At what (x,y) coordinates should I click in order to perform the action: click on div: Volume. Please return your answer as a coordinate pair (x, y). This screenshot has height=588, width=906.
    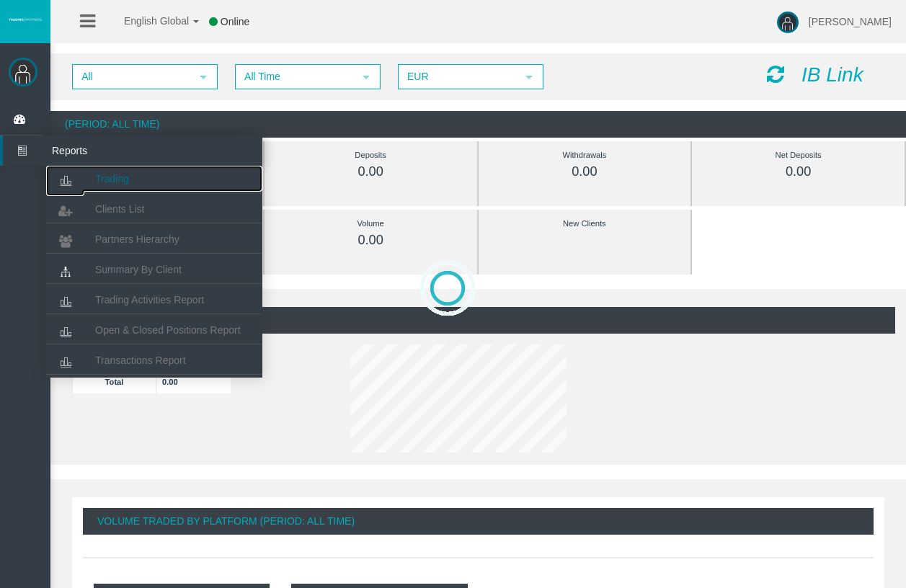
    Looking at the image, I should click on (371, 224).